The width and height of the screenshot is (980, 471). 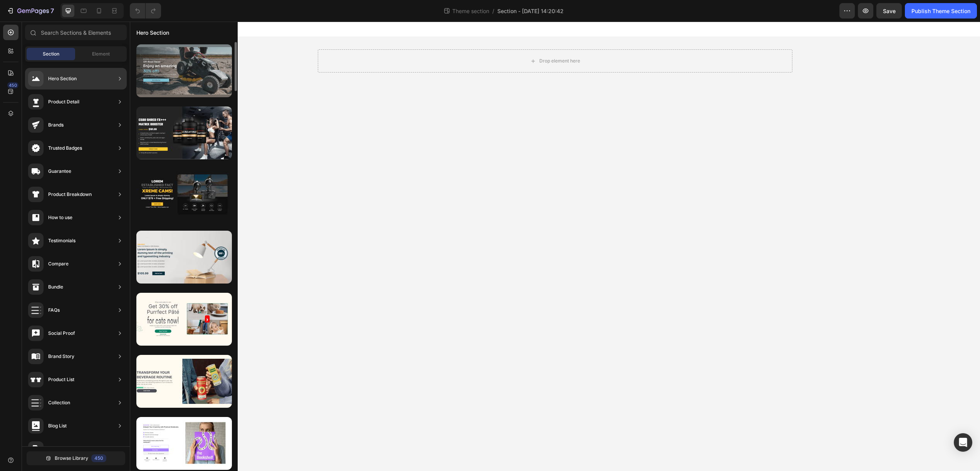 I want to click on div: Undo/Redo, so click(x=145, y=11).